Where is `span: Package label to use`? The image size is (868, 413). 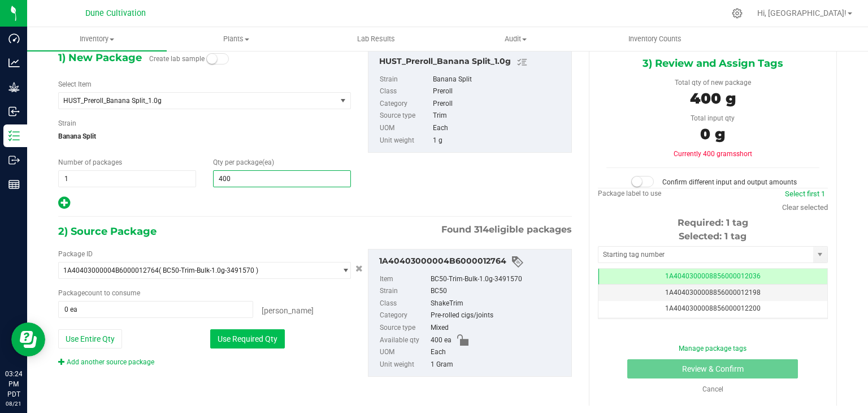
span: Package label to use is located at coordinates (630, 193).